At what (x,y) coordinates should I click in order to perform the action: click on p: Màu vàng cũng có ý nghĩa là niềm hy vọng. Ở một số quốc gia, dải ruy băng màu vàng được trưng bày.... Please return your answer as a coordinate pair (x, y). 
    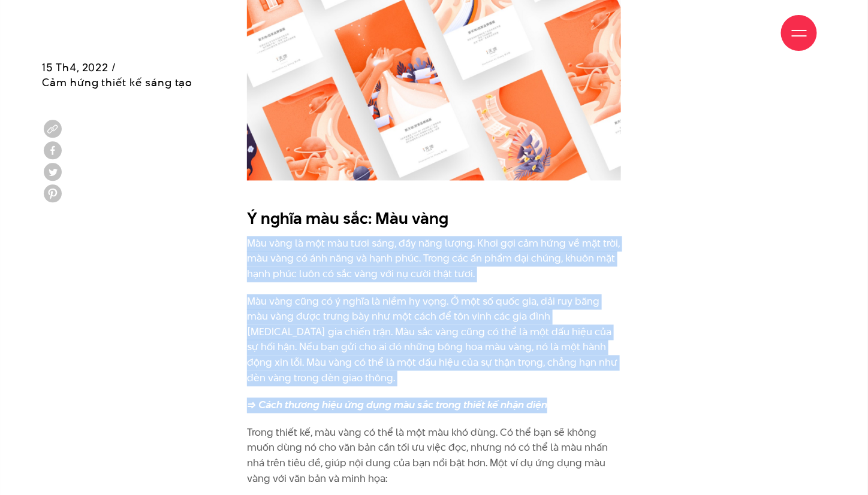
    Looking at the image, I should click on (434, 340).